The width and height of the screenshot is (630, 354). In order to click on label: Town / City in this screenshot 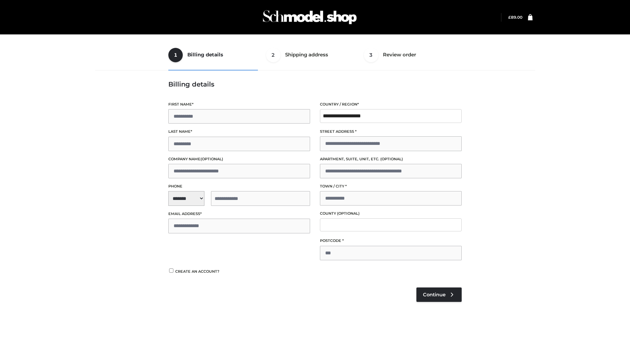, I will do `click(391, 186)`.